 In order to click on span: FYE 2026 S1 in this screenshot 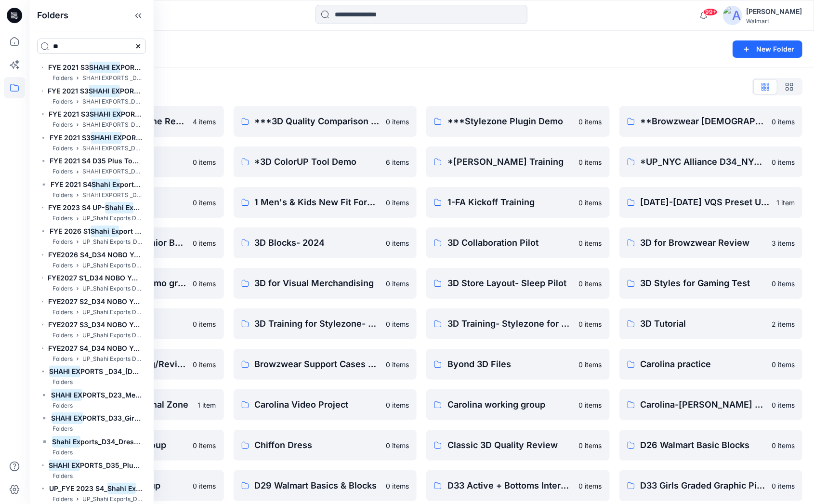, I will do `click(70, 231)`.